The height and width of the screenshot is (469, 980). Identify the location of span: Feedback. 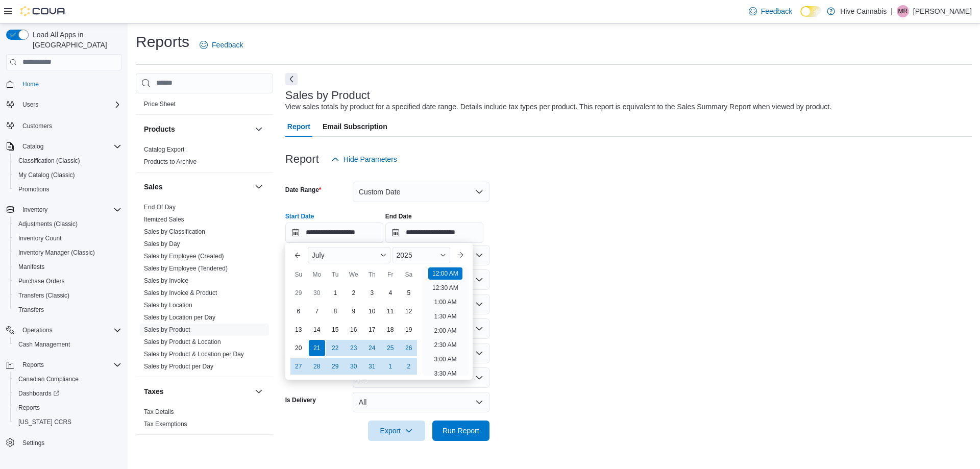
(227, 45).